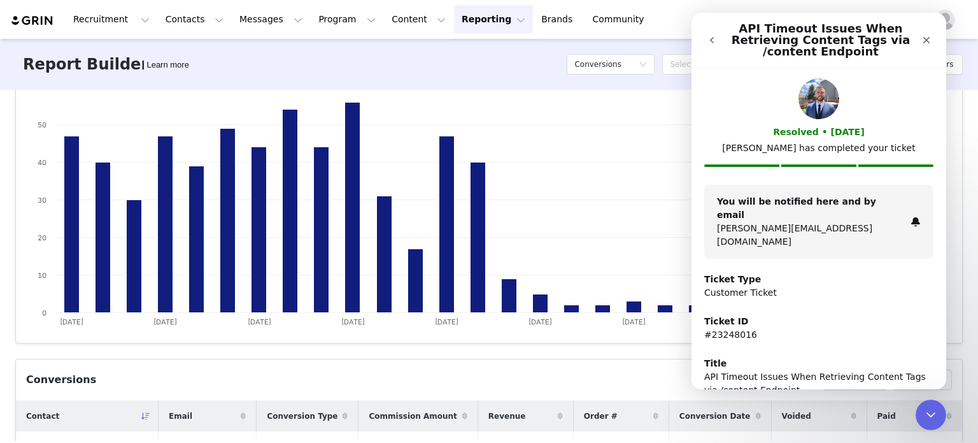 This screenshot has height=443, width=978. I want to click on button: Search, so click(855, 19).